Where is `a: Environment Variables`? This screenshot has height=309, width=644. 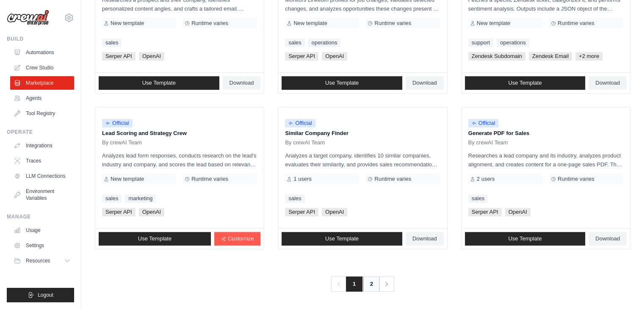 a: Environment Variables is located at coordinates (42, 195).